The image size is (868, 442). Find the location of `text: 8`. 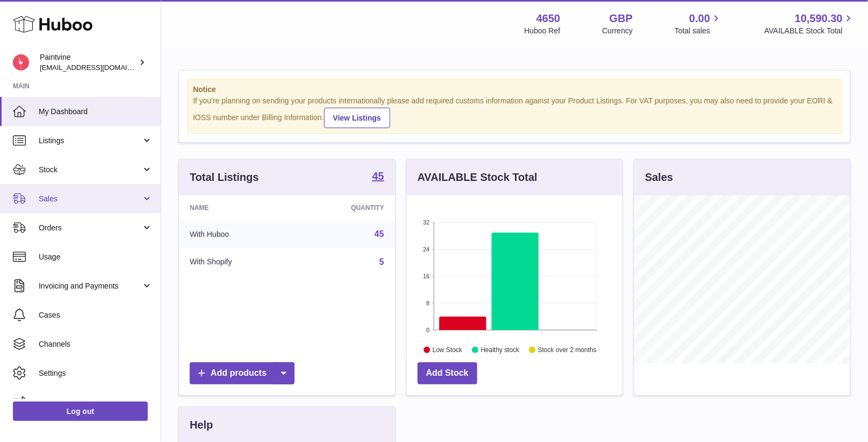

text: 8 is located at coordinates (428, 303).